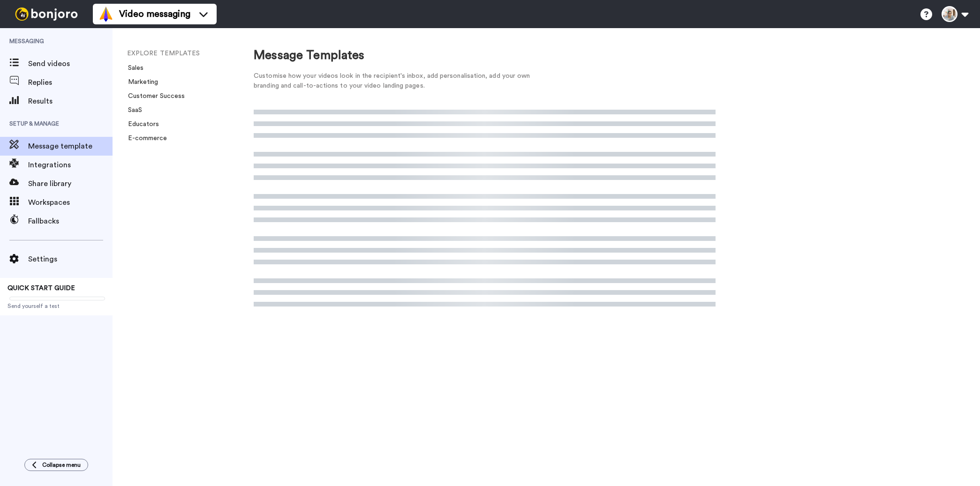 The height and width of the screenshot is (486, 980). I want to click on a: SaaS, so click(132, 110).